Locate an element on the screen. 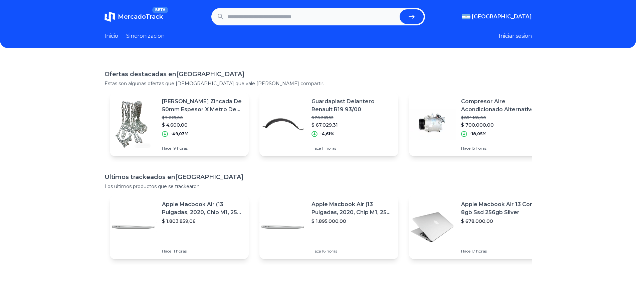 Image resolution: width=636 pixels, height=302 pixels. p: $ 70.265,92 is located at coordinates (352, 118).